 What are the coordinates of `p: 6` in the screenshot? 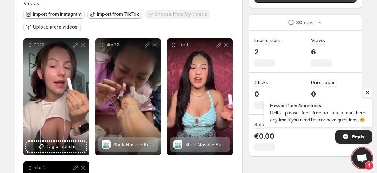 It's located at (321, 52).